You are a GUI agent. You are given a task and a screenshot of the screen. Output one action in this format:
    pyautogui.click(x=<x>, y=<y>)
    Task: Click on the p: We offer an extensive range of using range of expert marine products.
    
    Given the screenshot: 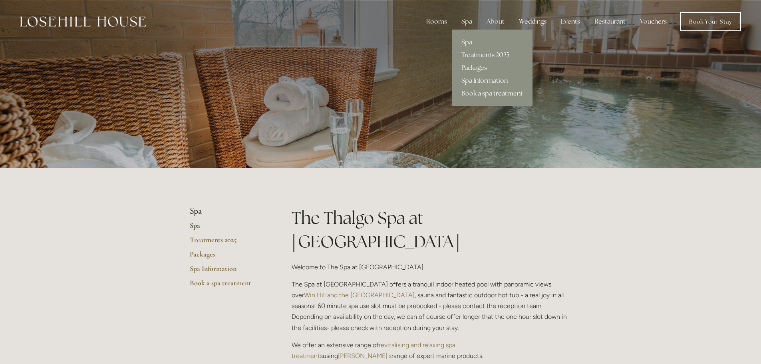 What is the action you would take?
    pyautogui.click(x=431, y=350)
    